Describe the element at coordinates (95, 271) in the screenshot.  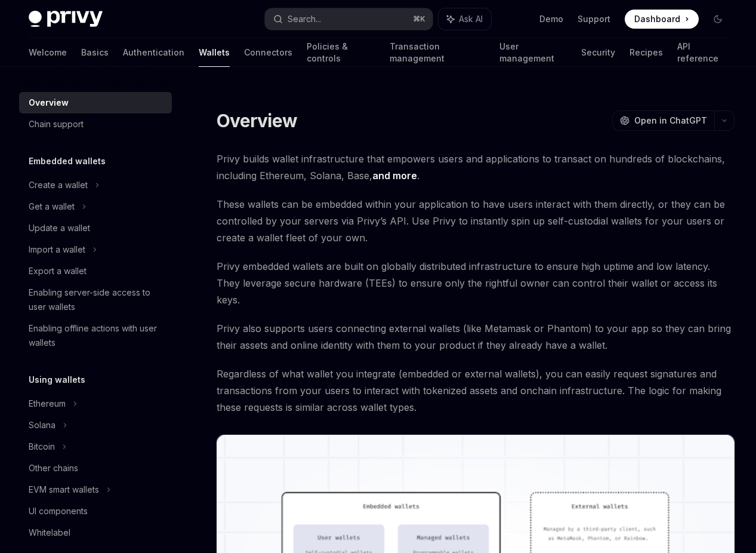
I see `a: Export a wallet` at that location.